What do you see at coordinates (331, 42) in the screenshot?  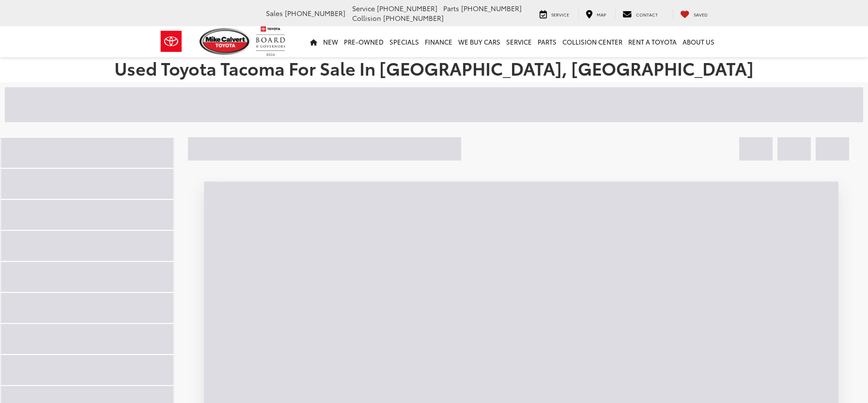 I see `a: New` at bounding box center [331, 42].